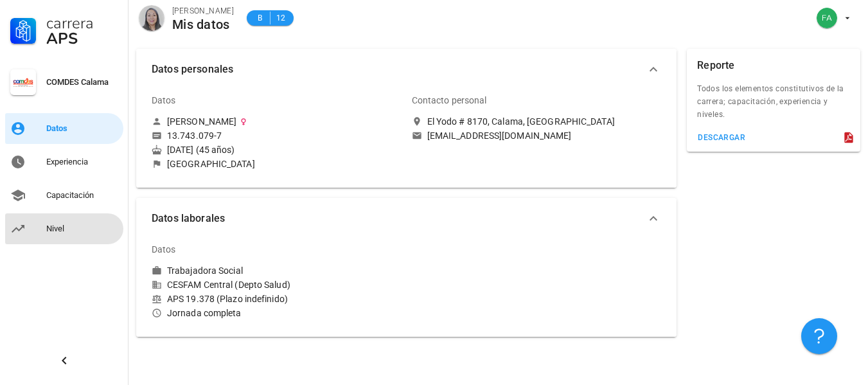 Image resolution: width=868 pixels, height=385 pixels. Describe the element at coordinates (276, 313) in the screenshot. I see `div: Jornada completa` at that location.